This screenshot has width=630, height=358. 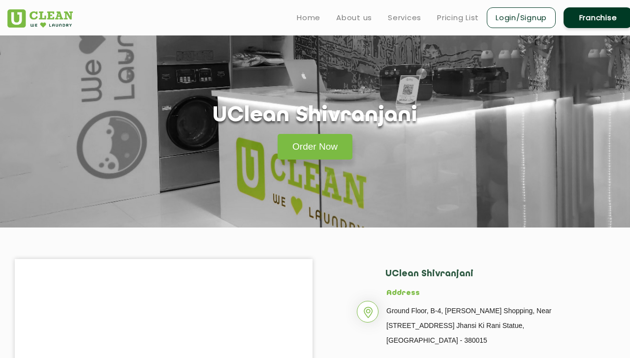 I want to click on a: Order Now, so click(x=315, y=147).